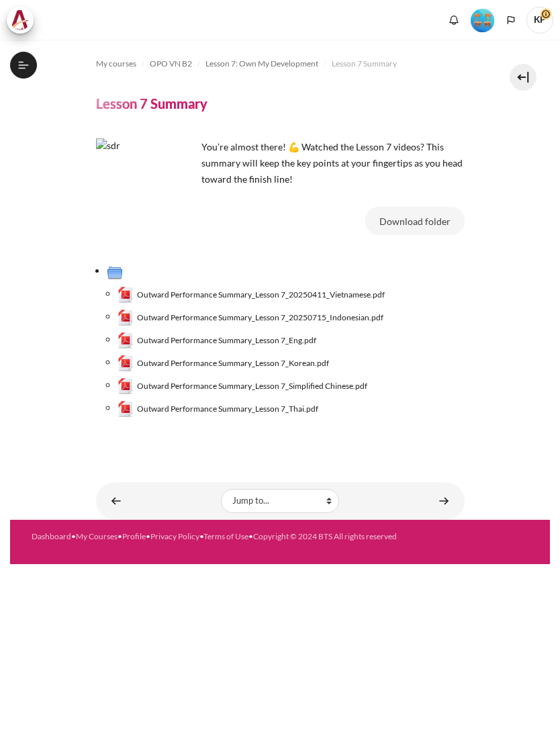  Describe the element at coordinates (511, 20) in the screenshot. I see `button: Languages` at that location.